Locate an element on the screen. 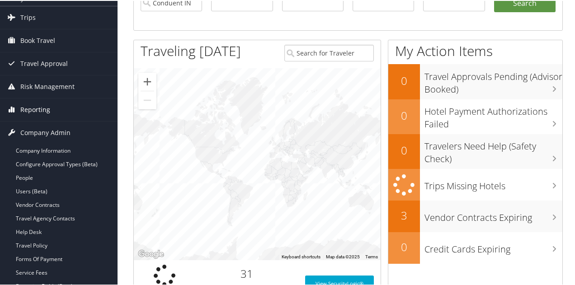 This screenshot has width=575, height=285. h3: Vendor Contracts Expiring is located at coordinates (493, 215).